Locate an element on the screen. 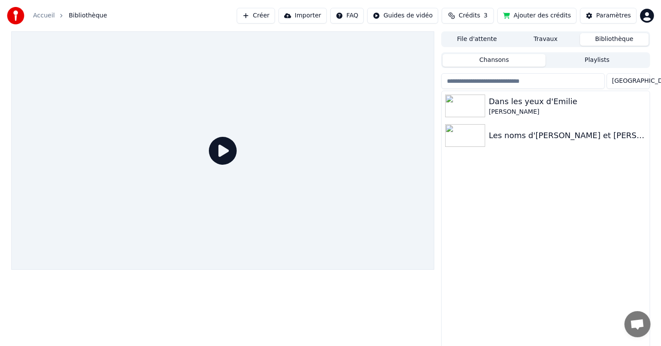  span: 3 is located at coordinates (486, 16).